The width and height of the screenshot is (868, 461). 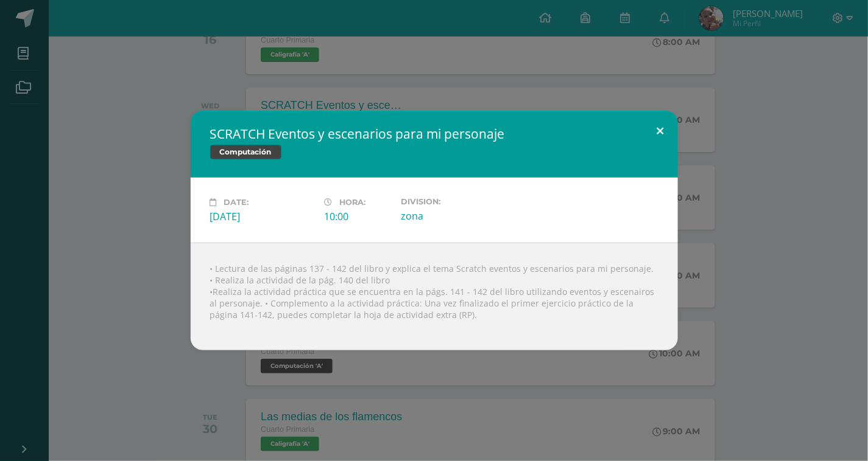 I want to click on div: zona, so click(x=453, y=216).